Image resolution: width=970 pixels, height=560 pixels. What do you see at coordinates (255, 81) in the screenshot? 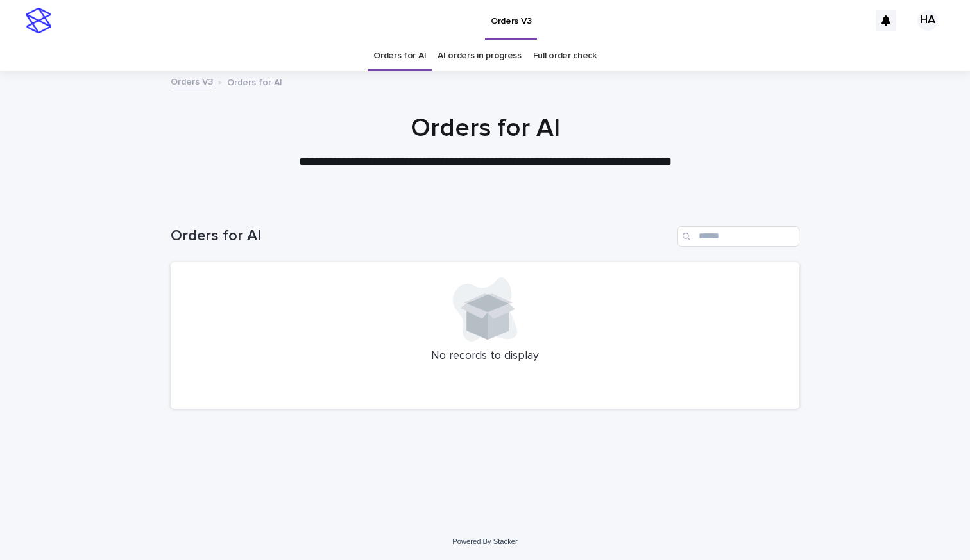
I see `p: Orders for AI` at bounding box center [255, 81].